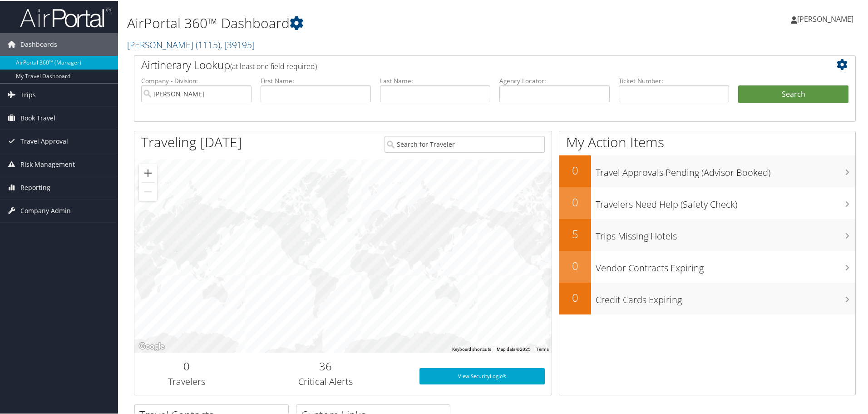 This screenshot has width=868, height=414. What do you see at coordinates (38, 44) in the screenshot?
I see `span: Dashboards` at bounding box center [38, 44].